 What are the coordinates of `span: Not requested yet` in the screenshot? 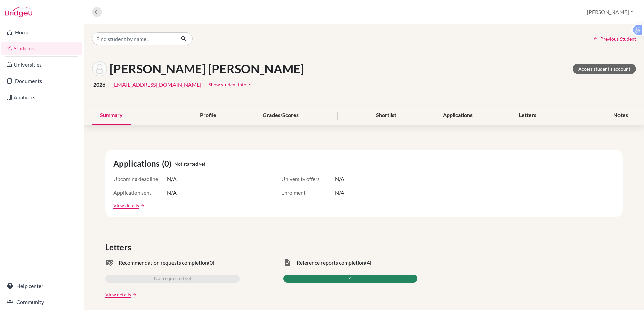 It's located at (172, 279).